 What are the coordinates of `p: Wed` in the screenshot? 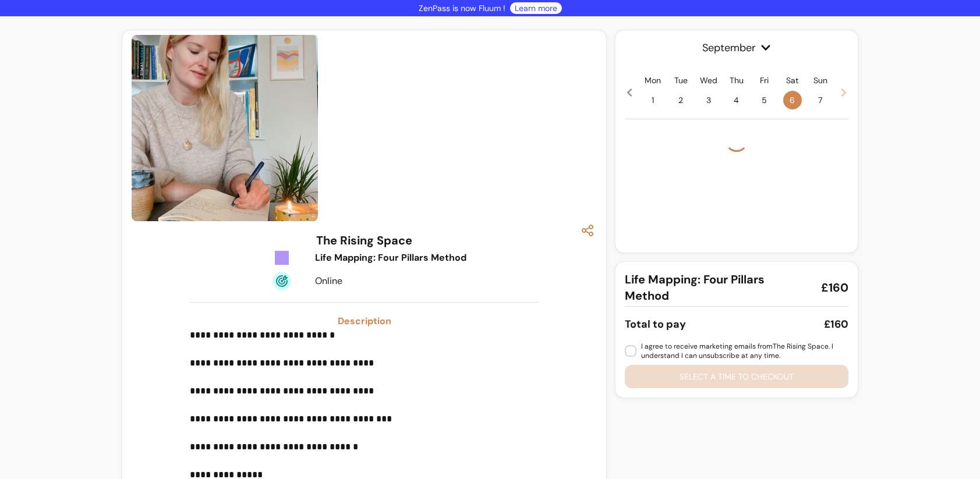 It's located at (709, 81).